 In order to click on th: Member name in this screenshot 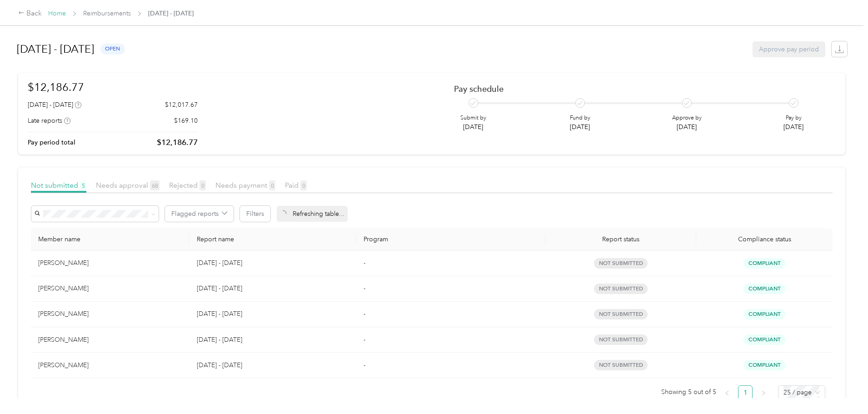, I will do `click(110, 240)`.